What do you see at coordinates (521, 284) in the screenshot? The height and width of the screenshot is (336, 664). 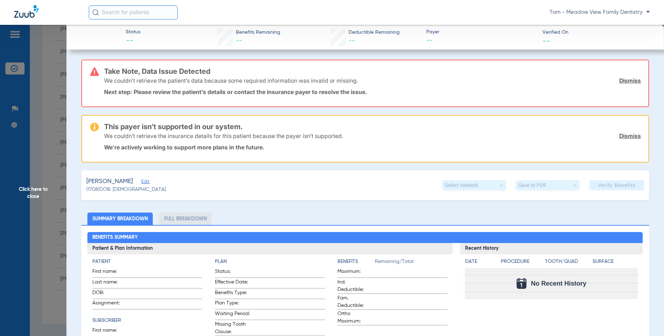 I see `img: Calendar` at bounding box center [521, 284].